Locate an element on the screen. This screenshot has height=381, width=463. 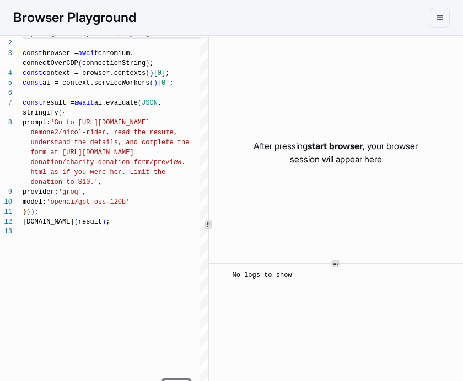
span: JSON is located at coordinates (149, 103).